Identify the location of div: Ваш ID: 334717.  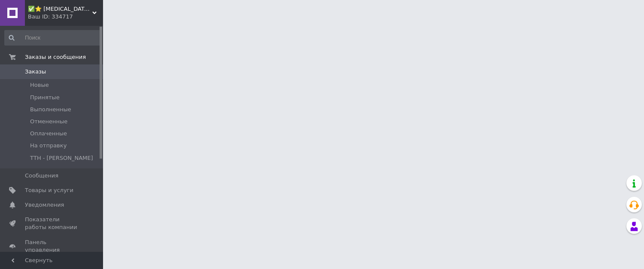
(65, 17).